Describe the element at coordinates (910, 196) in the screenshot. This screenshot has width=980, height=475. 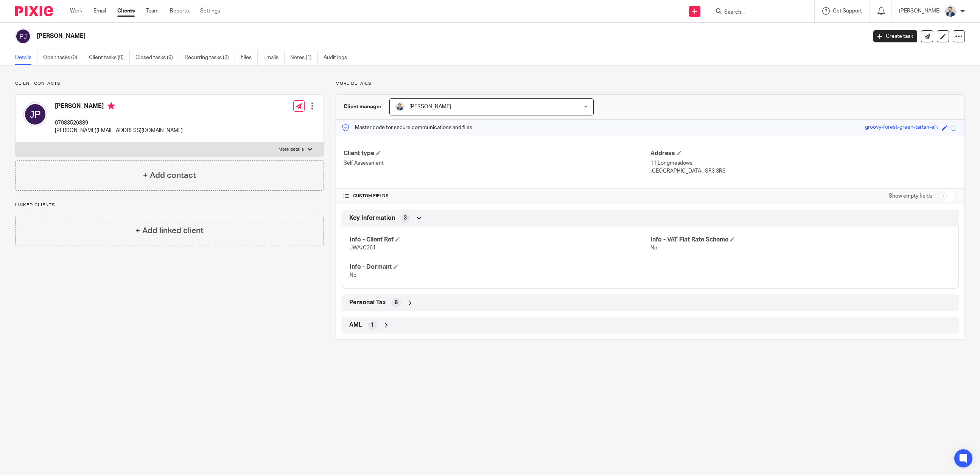
I see `label: Show empty fields` at that location.